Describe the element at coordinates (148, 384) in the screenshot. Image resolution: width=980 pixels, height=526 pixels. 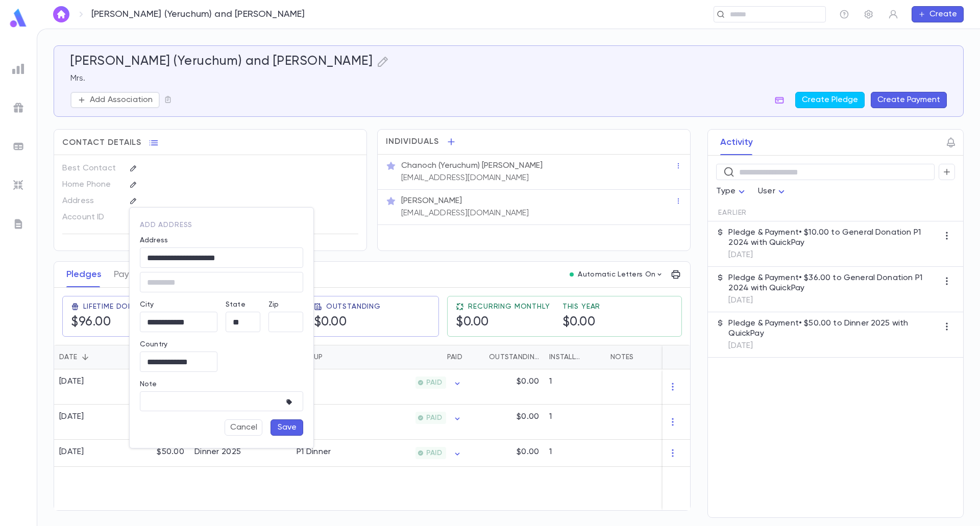
I see `label: Note` at that location.